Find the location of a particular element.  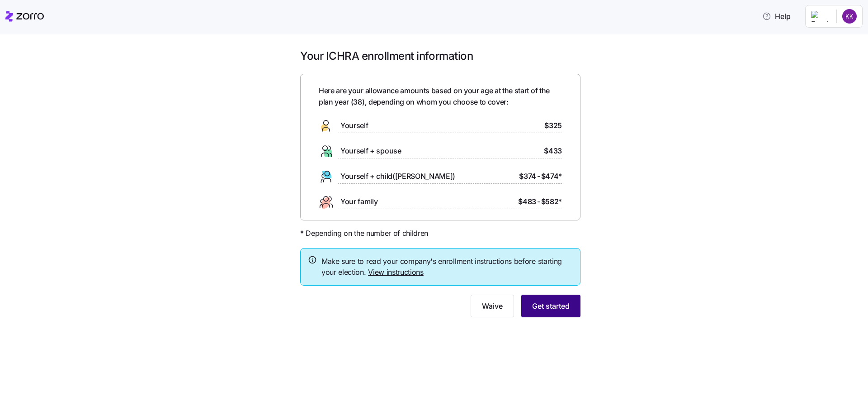

span: Yourself is located at coordinates (354, 126).